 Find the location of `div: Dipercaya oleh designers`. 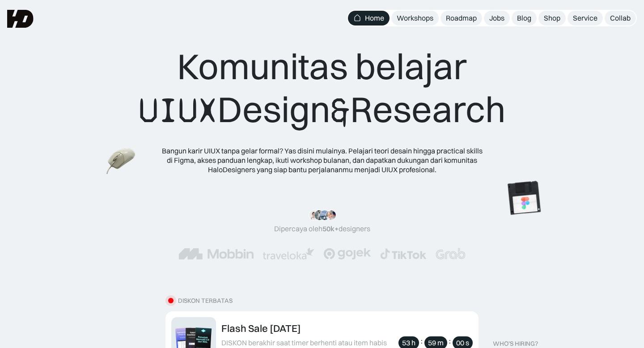

div: Dipercaya oleh designers is located at coordinates (322, 229).